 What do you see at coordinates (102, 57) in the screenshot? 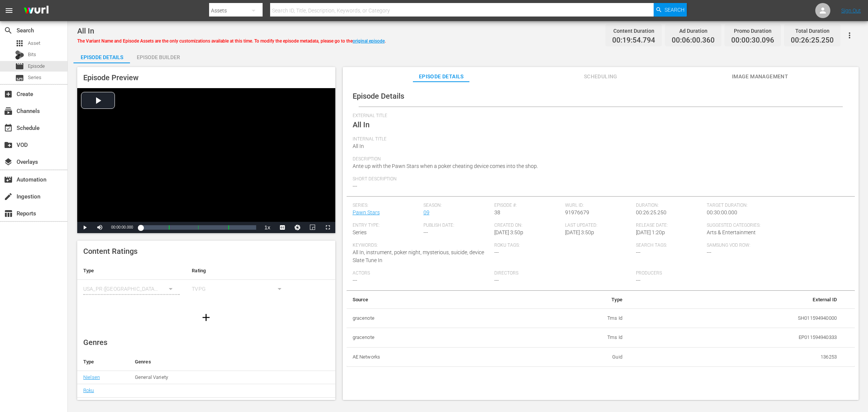
I see `div: Episode Details` at bounding box center [102, 57].